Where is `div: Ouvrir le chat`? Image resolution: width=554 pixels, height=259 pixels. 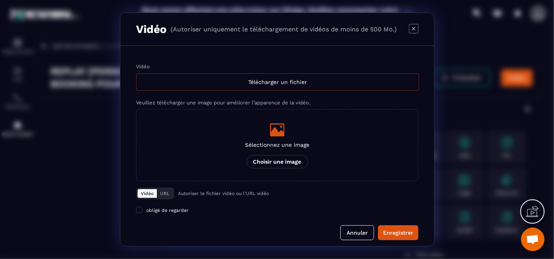 div: Ouvrir le chat is located at coordinates (533, 239).